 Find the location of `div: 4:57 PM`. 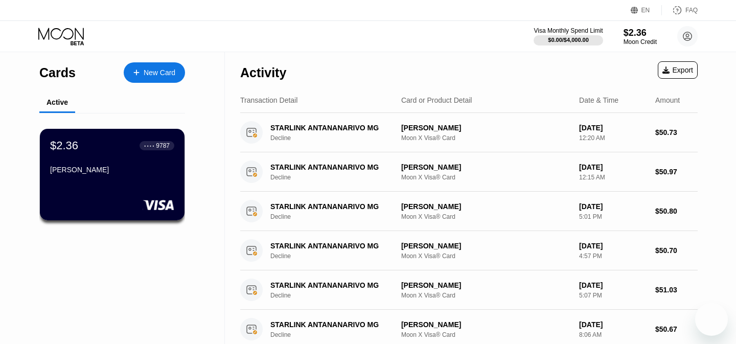

div: 4:57 PM is located at coordinates (612, 256).